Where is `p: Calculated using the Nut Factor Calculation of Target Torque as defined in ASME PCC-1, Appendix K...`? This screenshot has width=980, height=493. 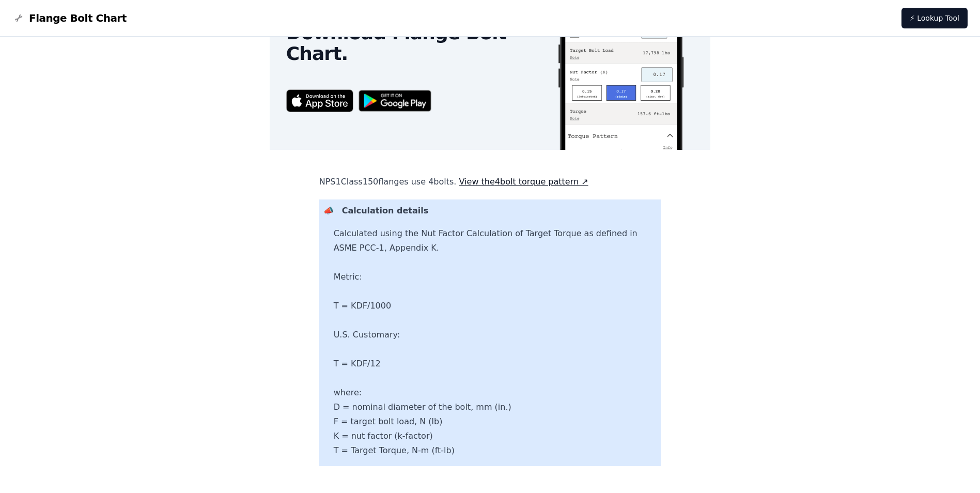
p: Calculated using the Nut Factor Calculation of Target Torque as defined in ASME PCC-1, Appendix K... is located at coordinates (496, 342).